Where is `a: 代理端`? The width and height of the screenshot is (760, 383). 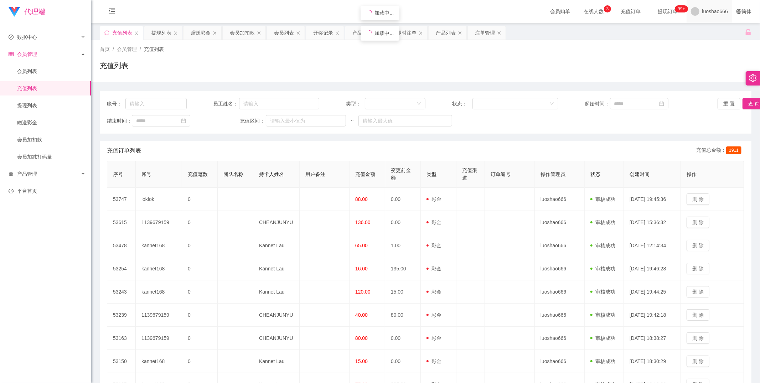
a: 代理端 is located at coordinates (27, 11).